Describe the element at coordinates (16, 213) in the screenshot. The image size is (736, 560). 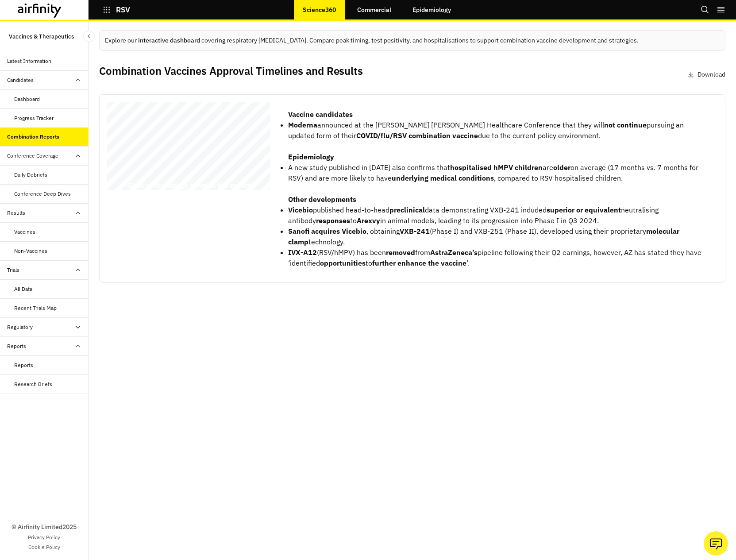
I see `div: Results` at that location.